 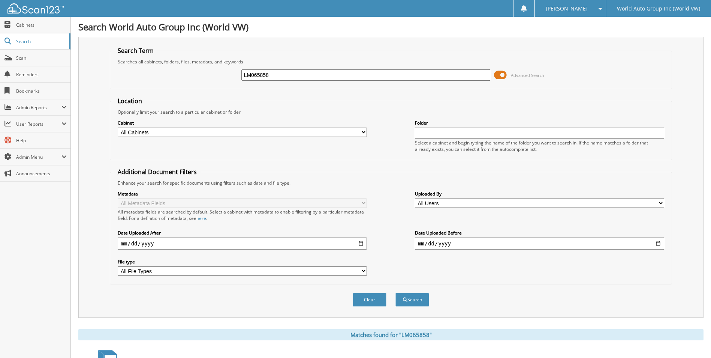 I want to click on span: World Auto Group Inc (World VW), so click(x=659, y=9).